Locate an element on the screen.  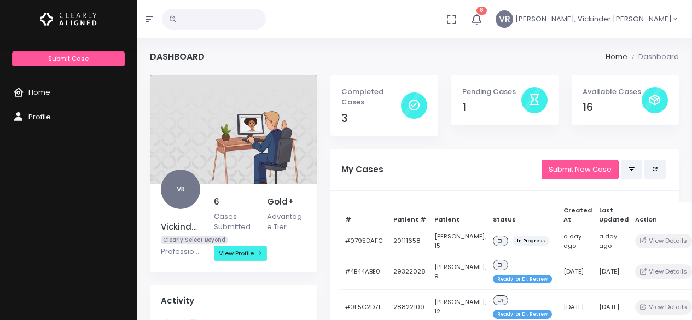
a: Submit New Case is located at coordinates (580, 170).